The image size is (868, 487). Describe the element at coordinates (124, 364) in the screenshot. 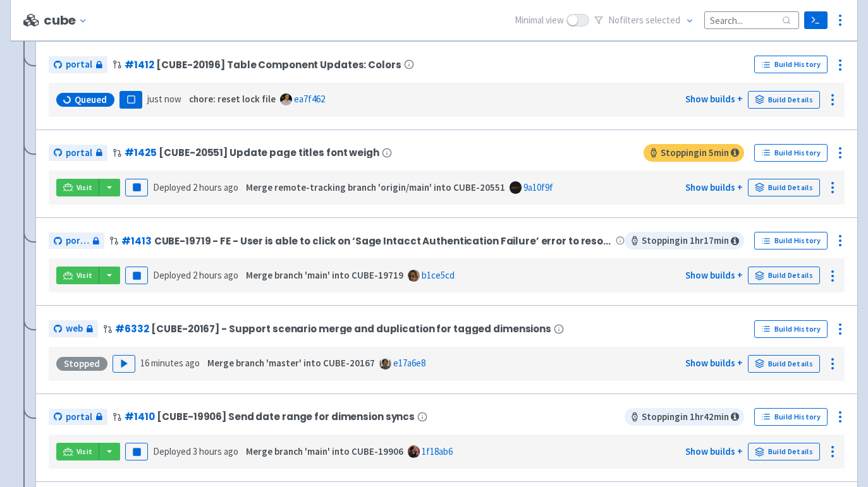

I see `button: Play` at that location.